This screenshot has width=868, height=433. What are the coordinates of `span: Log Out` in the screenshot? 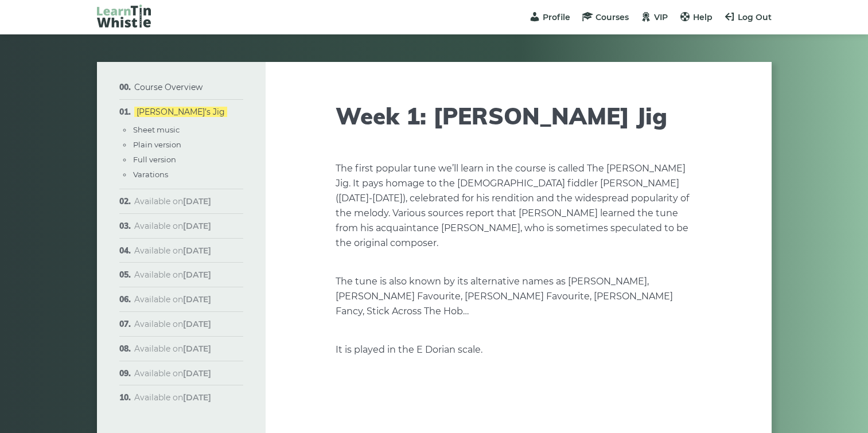 It's located at (754, 17).